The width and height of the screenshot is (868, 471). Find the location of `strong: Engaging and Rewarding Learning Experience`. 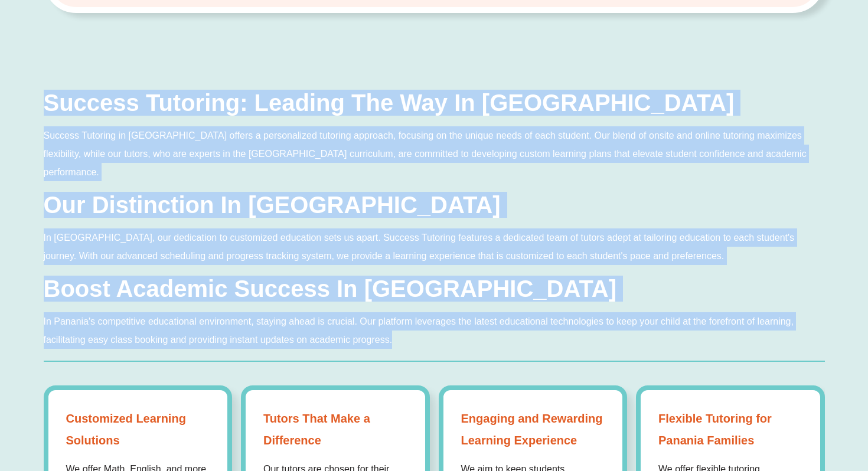

strong: Engaging and Rewarding Learning Experience is located at coordinates (533, 430).